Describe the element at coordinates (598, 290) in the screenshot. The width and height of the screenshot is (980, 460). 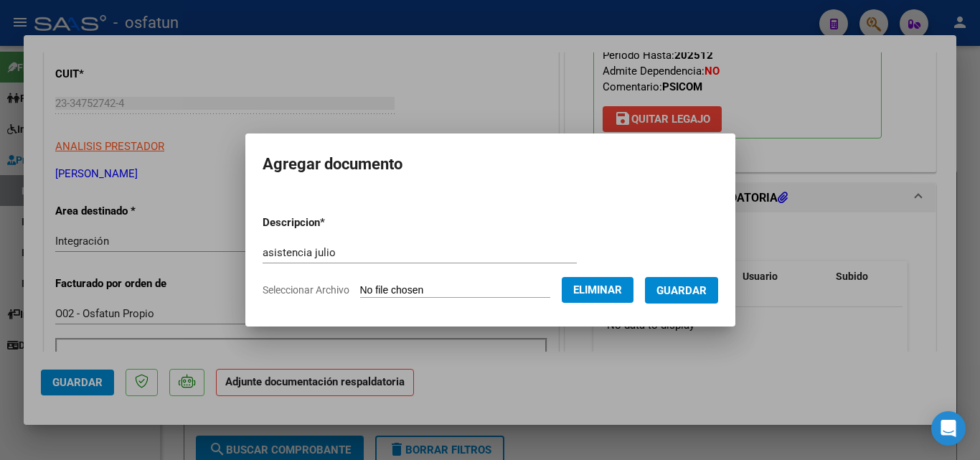
I see `button: Eliminar` at that location.